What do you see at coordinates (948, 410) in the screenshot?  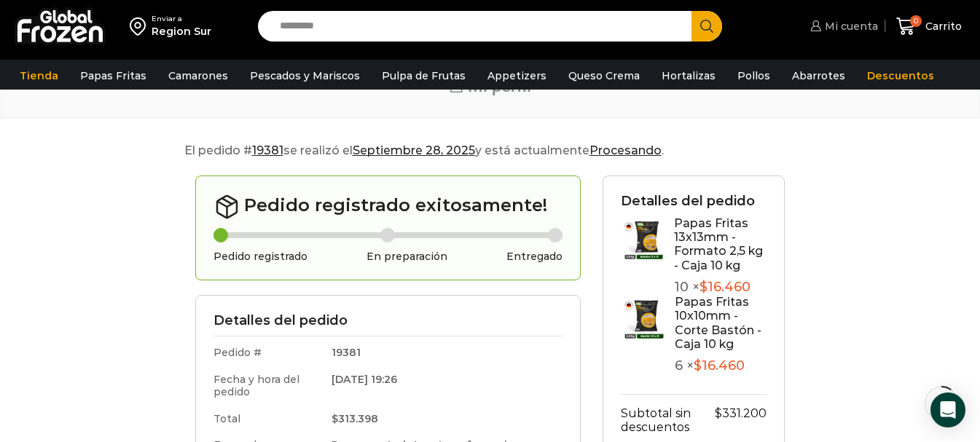 I see `div: Open Intercom Messenger` at bounding box center [948, 410].